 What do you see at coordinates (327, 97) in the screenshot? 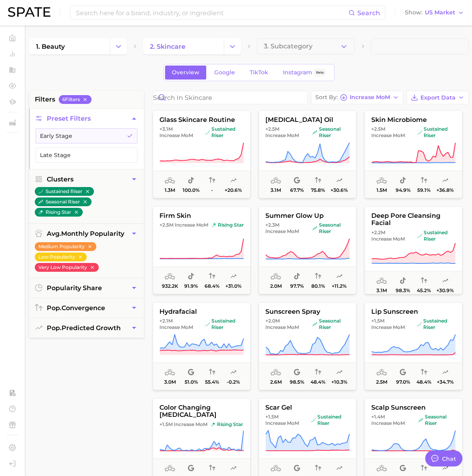
I see `span: Sort By` at bounding box center [327, 97].